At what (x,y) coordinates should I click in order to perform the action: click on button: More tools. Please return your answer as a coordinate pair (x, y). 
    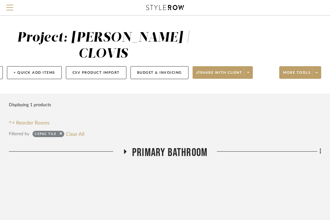
    Looking at the image, I should click on (300, 73).